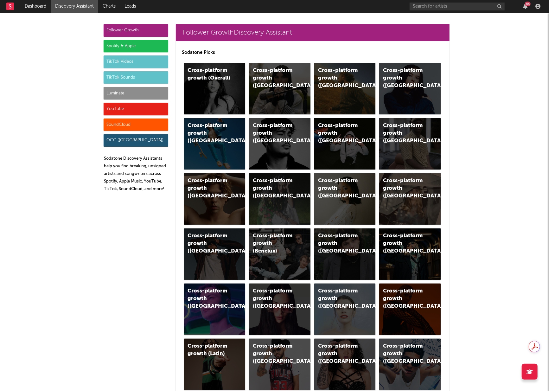  I want to click on a: Follower GrowthDiscovery Assistant, so click(313, 33).